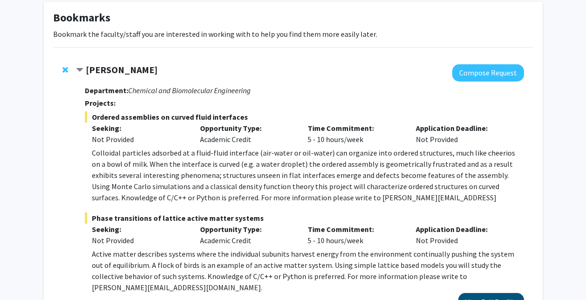 This screenshot has height=300, width=586. What do you see at coordinates (304, 218) in the screenshot?
I see `span: Phase transitions of lattice active matter systems` at bounding box center [304, 218].